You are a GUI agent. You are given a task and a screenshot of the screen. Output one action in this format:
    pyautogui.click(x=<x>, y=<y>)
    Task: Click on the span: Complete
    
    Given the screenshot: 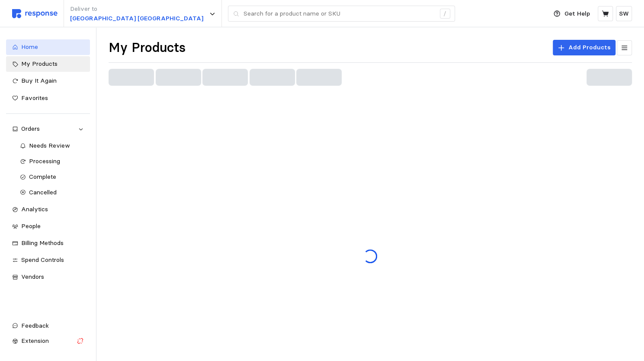 What is the action you would take?
    pyautogui.click(x=42, y=177)
    